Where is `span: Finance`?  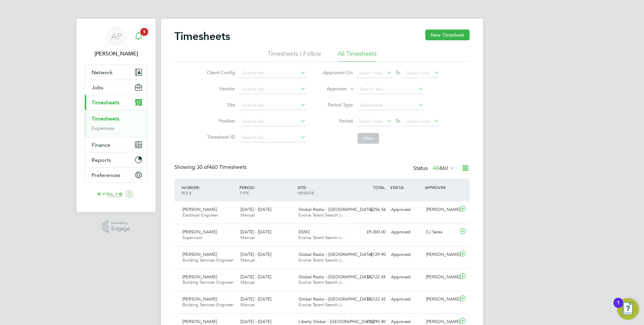
span: Finance is located at coordinates (101, 145).